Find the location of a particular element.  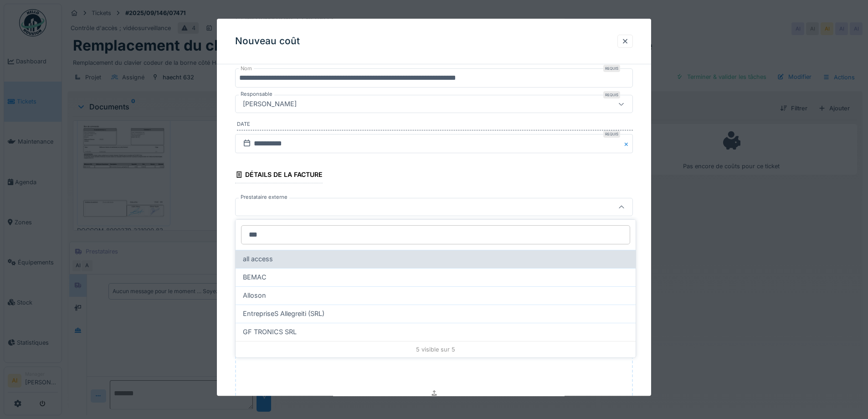

button: Close is located at coordinates (628, 144).